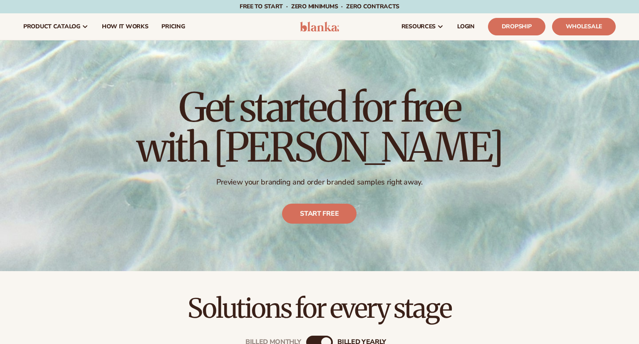 This screenshot has height=344, width=639. What do you see at coordinates (173, 27) in the screenshot?
I see `span: pricing` at bounding box center [173, 27].